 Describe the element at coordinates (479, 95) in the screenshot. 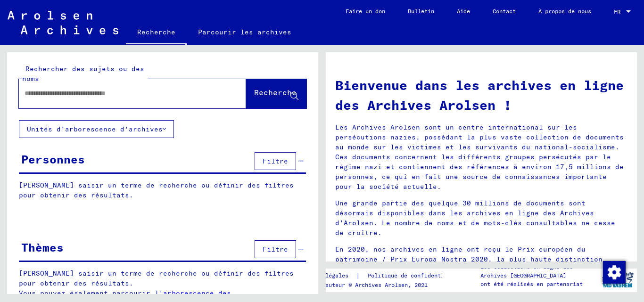

I see `font: Bienvenue dans les archives en ligne des Archives Arolsen !` at that location.